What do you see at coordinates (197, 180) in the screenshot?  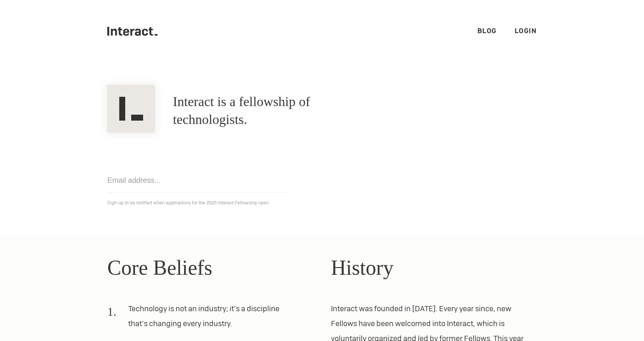 I see `input: Email address...` at bounding box center [197, 180].